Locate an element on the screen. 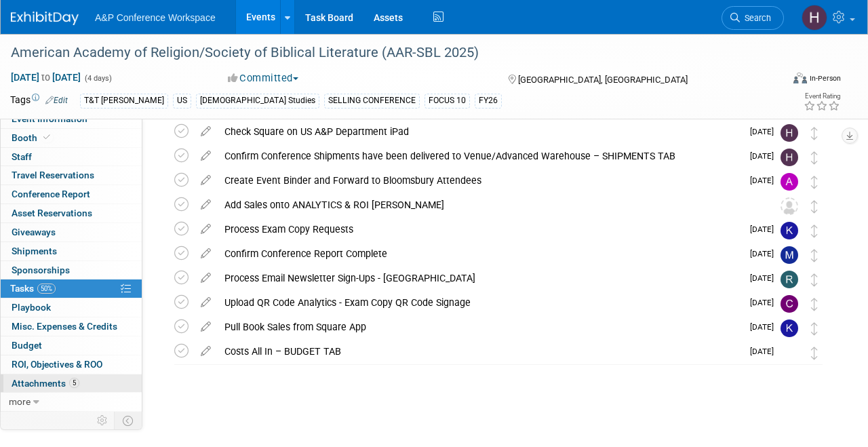 This screenshot has height=447, width=868. a: Misc. Expenses & Credits is located at coordinates (71, 327).